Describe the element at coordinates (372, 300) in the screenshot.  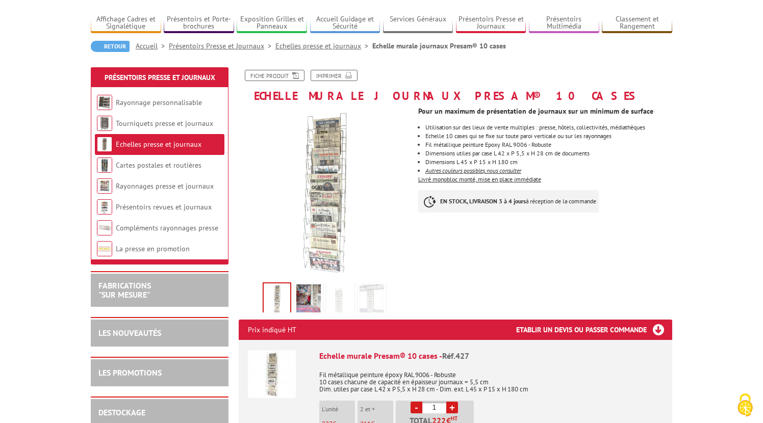
I see `img: echelle_presse_murale_presam_10_cases_presentation_journaux_vide_plan_427.jpg` at that location.